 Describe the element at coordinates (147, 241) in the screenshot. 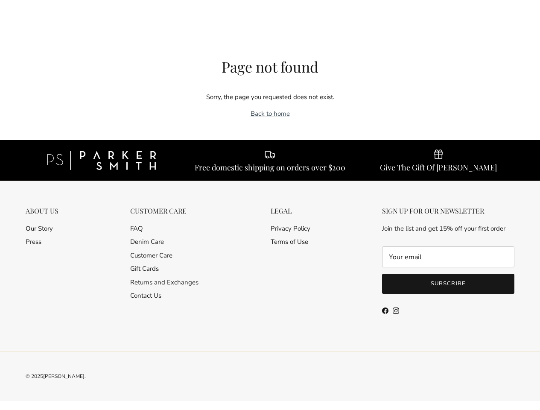

I see `a: Denim Care` at that location.